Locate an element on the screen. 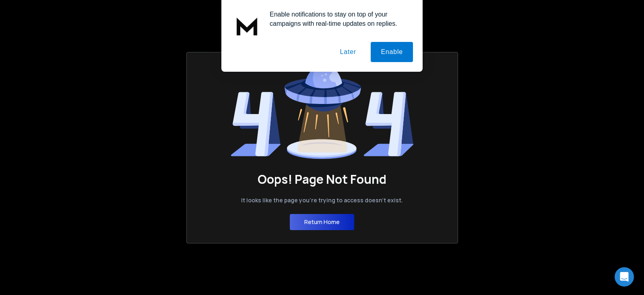 This screenshot has height=295, width=644. button: Later is located at coordinates (348, 52).